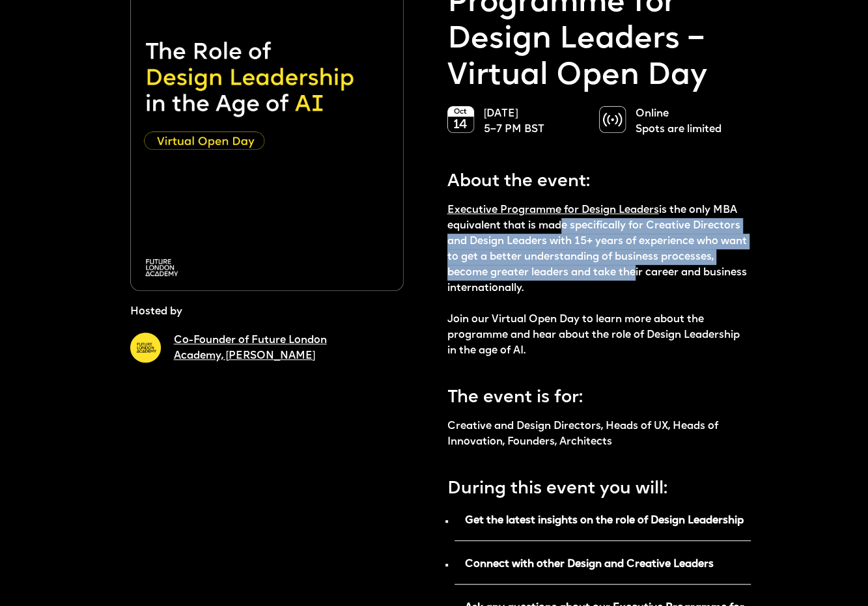 Image resolution: width=868 pixels, height=606 pixels. What do you see at coordinates (590, 565) in the screenshot?
I see `strong: Connect with other Design and Creative Leaders` at bounding box center [590, 565].